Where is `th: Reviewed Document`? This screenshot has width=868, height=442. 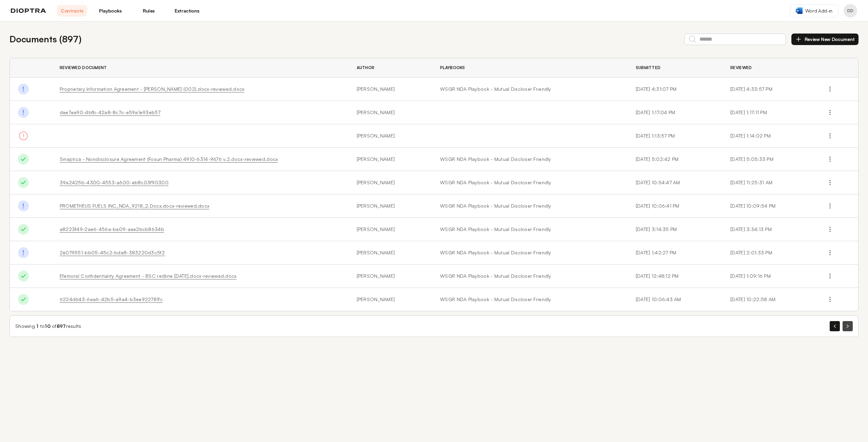
th: Reviewed Document is located at coordinates (200, 68).